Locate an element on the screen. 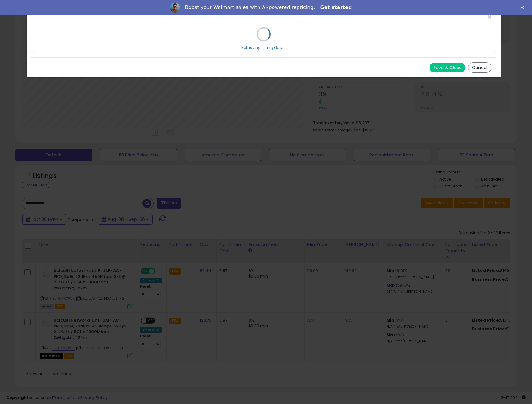 The height and width of the screenshot is (404, 532). div: Close is located at coordinates (524, 8).